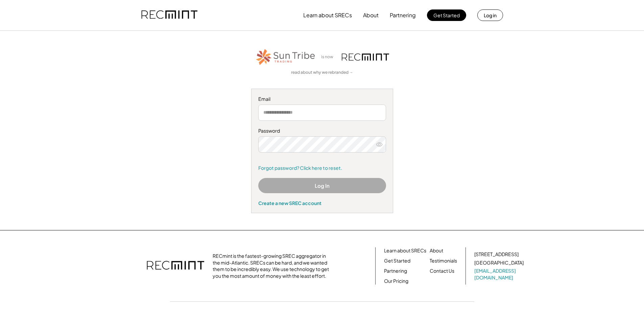  What do you see at coordinates (272, 266) in the screenshot?
I see `div: RECmint is the fastest-growing SREC aggregator in the mid-Atlantic. SRECs can be hard, and we wan...` at bounding box center [272, 266].